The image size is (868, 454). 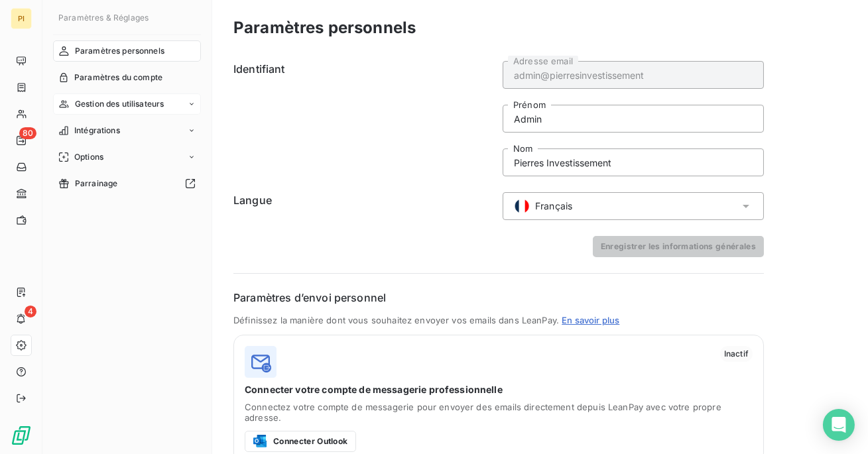 I want to click on span: Inactif, so click(x=736, y=354).